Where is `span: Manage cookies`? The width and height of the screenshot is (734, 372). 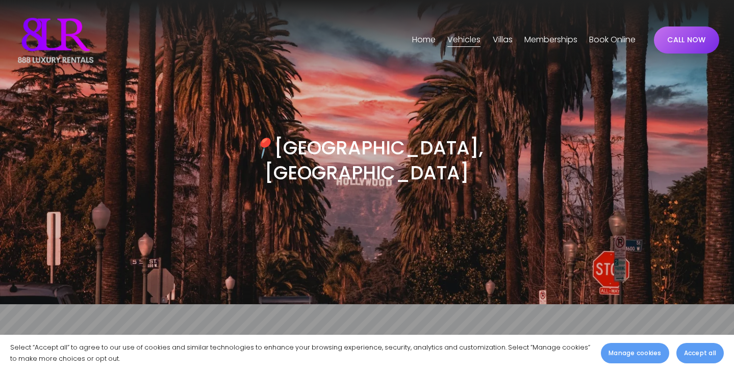 span: Manage cookies is located at coordinates (635, 354).